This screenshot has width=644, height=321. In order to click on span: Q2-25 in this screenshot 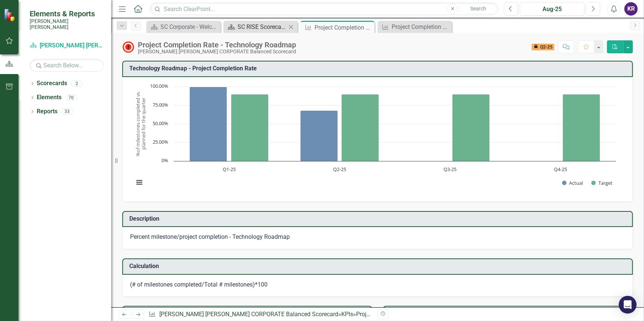, I will do `click(543, 47)`.